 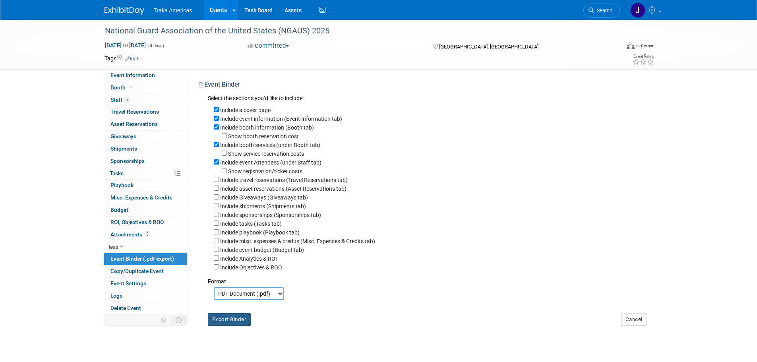 What do you see at coordinates (283, 189) in the screenshot?
I see `label: Include asset reservations (Asset Reservations tab)` at bounding box center [283, 189].